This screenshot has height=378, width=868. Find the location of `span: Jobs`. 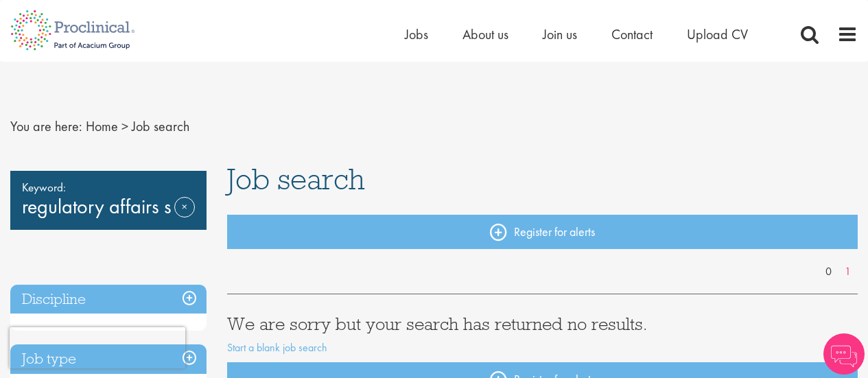

span: Jobs is located at coordinates (416, 34).